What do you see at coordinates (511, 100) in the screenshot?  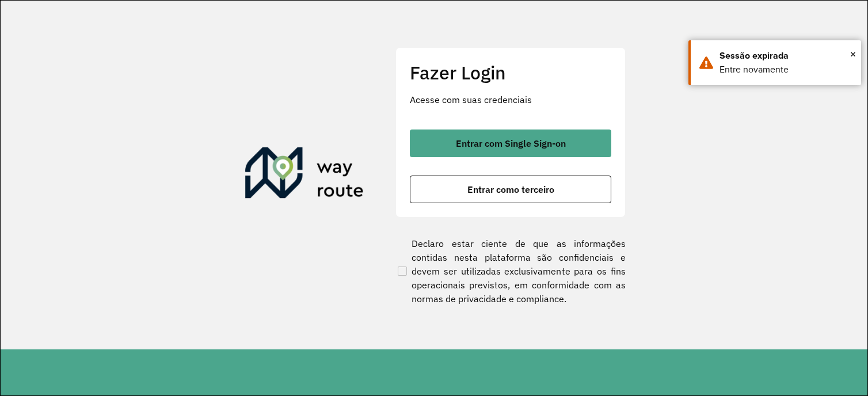 I see `p: Acesse com suas credenciais` at bounding box center [511, 100].